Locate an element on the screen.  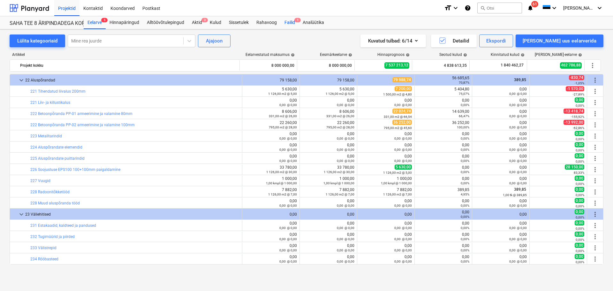
a: 232 Tugimüürid ja piirded is located at coordinates (52, 236).